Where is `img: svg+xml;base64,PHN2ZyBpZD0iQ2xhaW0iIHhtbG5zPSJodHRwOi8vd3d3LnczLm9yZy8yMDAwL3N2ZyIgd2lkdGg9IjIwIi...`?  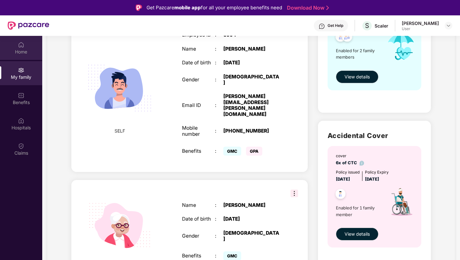 img: svg+xml;base64,PHN2ZyBpZD0iQ2xhaW0iIHhtbG5zPSJodHRwOi8vd3d3LnczLm9yZy8yMDAwL3N2ZyIgd2lkdGg9IjIwIi... is located at coordinates (21, 146).